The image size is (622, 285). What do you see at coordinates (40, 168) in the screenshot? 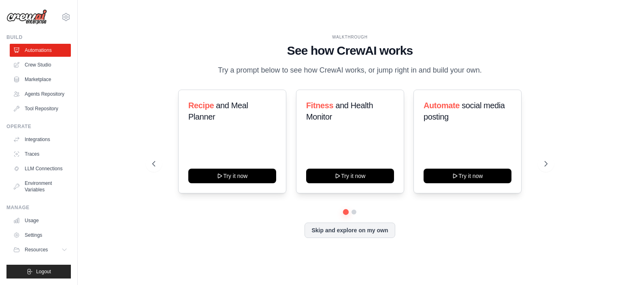
I see `a: LLM Connections` at bounding box center [40, 168].